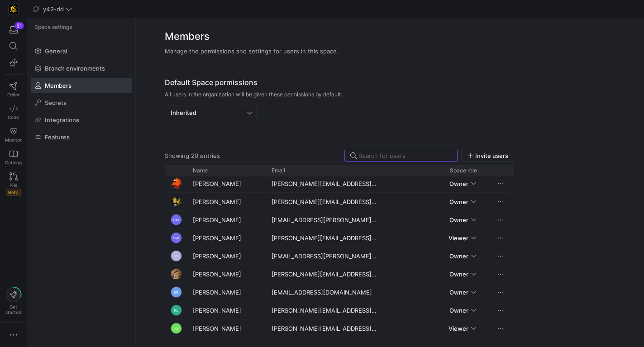  Describe the element at coordinates (13, 163) in the screenshot. I see `span: Catalog` at that location.